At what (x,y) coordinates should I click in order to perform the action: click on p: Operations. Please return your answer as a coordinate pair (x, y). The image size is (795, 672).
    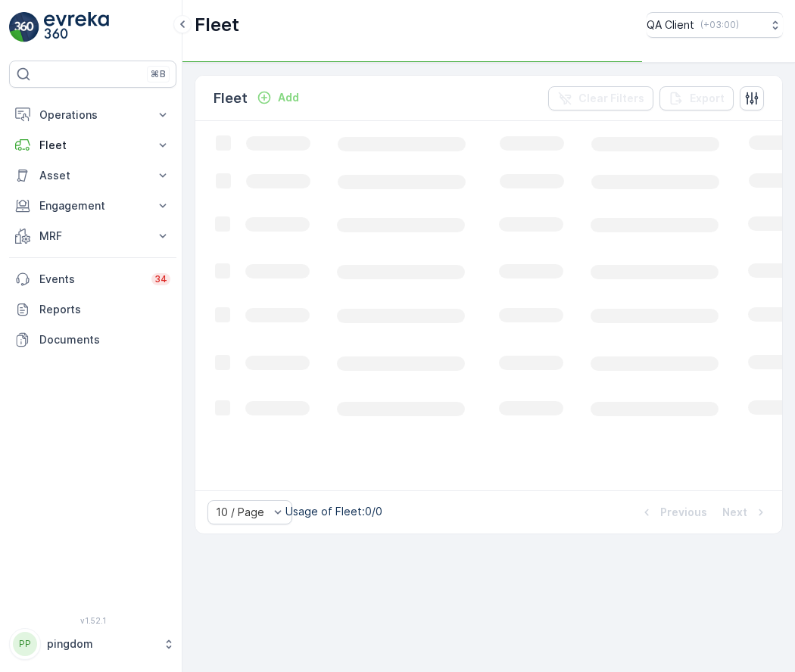
    Looking at the image, I should click on (92, 115).